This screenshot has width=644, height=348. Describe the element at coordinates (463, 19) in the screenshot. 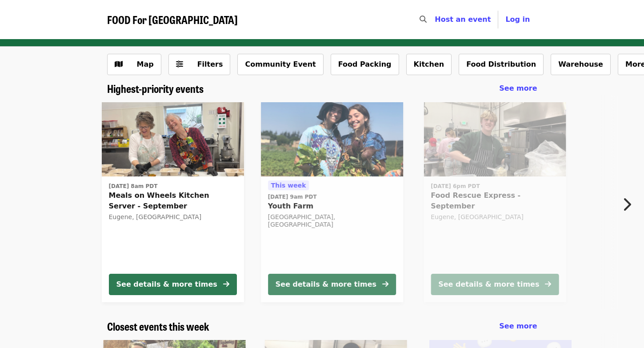

I see `a: Host an event` at that location.